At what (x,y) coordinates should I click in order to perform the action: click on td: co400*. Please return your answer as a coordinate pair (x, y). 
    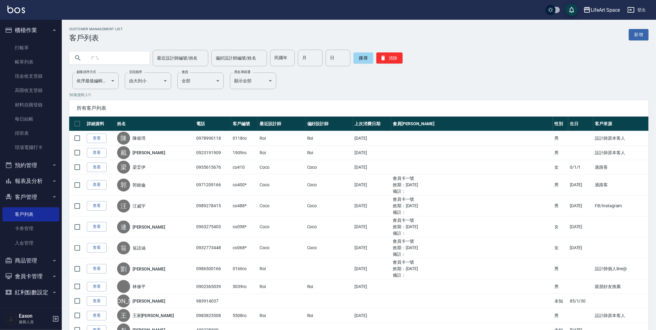
    Looking at the image, I should click on (244, 185).